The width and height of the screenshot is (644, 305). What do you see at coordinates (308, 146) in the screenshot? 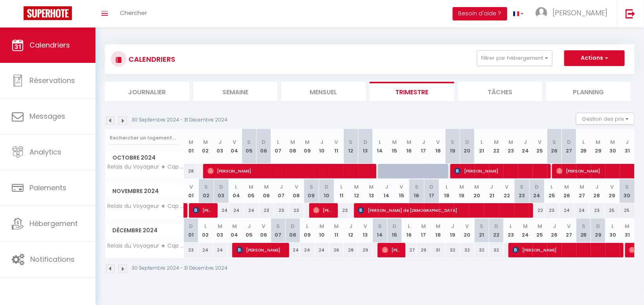
I see `th: 09` at bounding box center [308, 146].